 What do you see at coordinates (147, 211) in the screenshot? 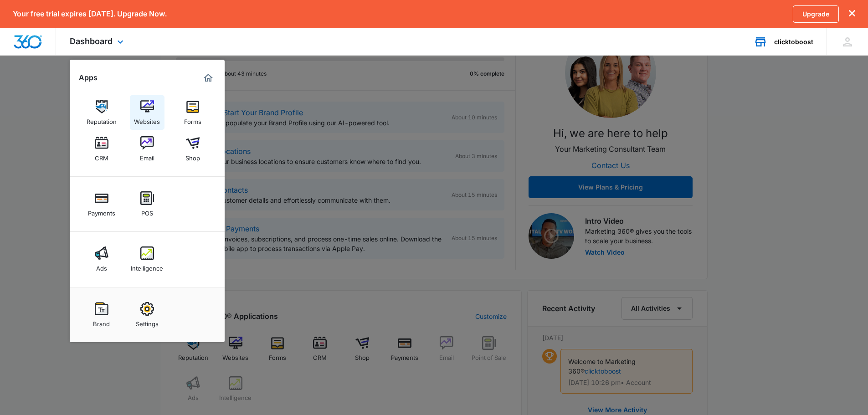
I see `div: POS` at bounding box center [147, 211].